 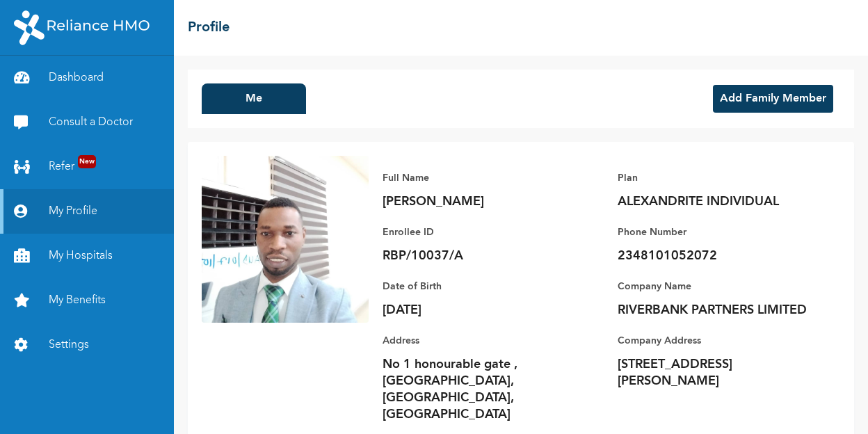 I want to click on p: RBP/10037/A, so click(x=480, y=256).